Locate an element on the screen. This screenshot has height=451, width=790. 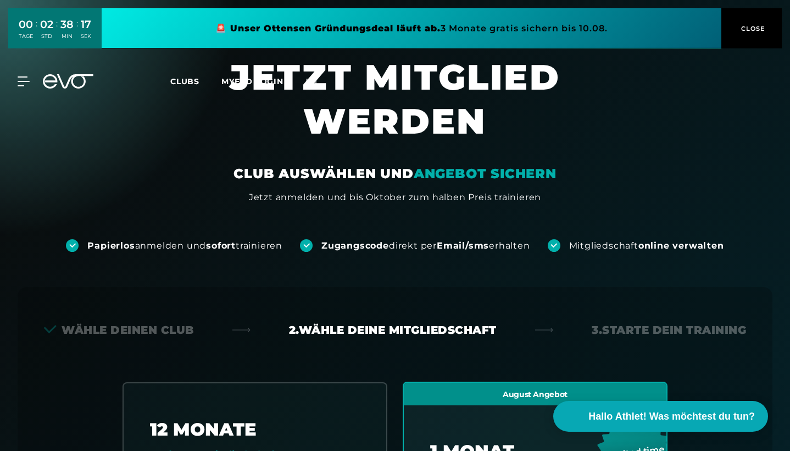
div: 00 is located at coordinates (26, 24).